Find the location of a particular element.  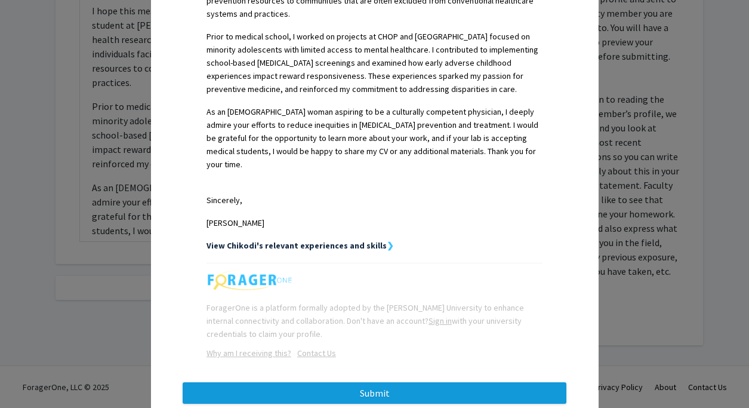

button: Submit is located at coordinates (374, 393).